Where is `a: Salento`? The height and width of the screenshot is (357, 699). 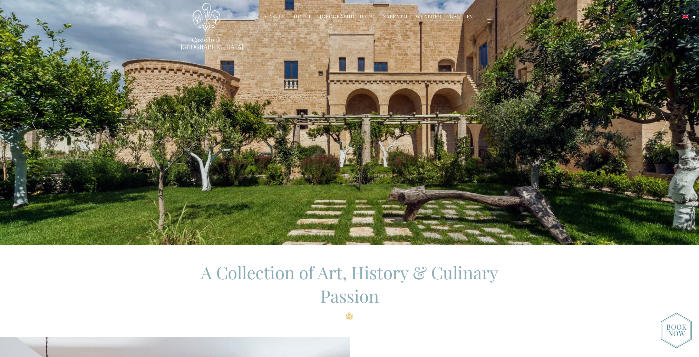 a: Salento is located at coordinates (395, 17).